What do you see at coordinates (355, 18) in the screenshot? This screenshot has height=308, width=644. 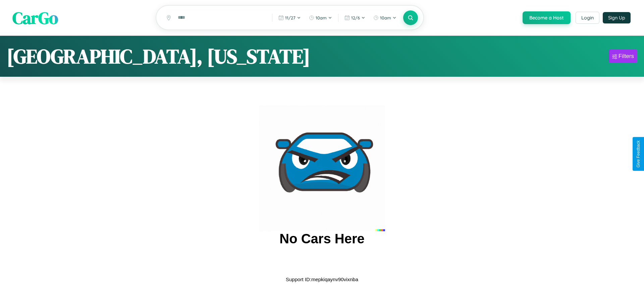 I see `button: 12/6` at bounding box center [355, 18].